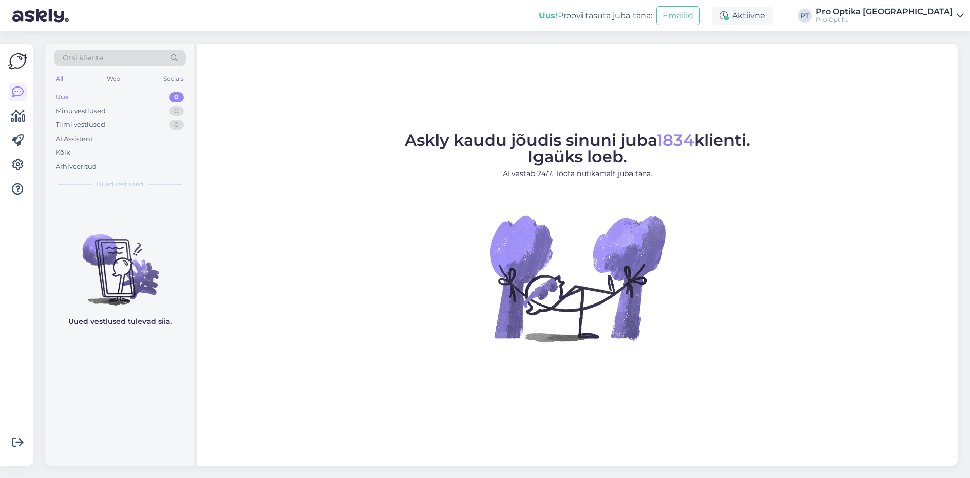 This screenshot has width=970, height=478. Describe the element at coordinates (18, 61) in the screenshot. I see `img: Askly Logo` at that location.